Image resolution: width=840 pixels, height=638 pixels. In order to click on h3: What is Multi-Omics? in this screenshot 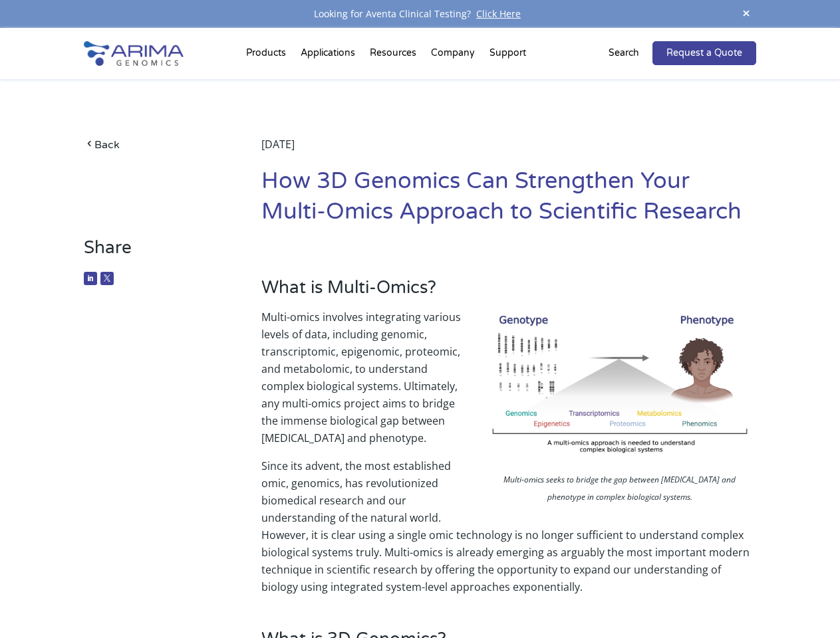, I will do `click(508, 292)`.